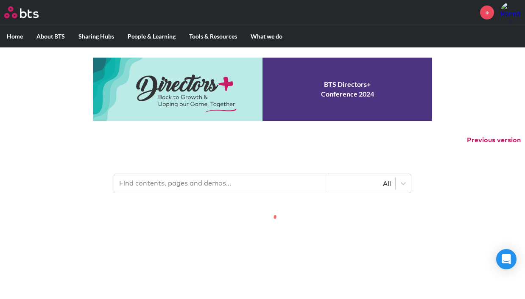  I want to click on div: All, so click(361, 184).